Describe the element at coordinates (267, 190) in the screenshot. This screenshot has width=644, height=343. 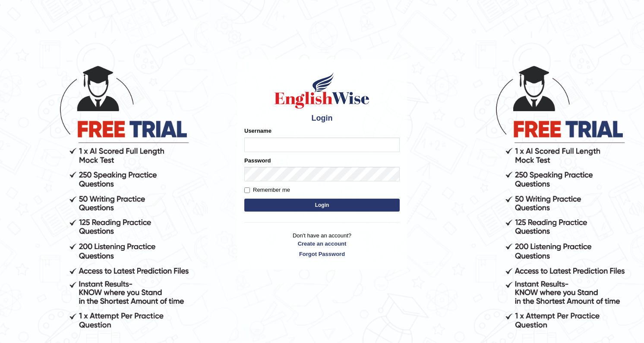
I see `label: Remember me` at that location.